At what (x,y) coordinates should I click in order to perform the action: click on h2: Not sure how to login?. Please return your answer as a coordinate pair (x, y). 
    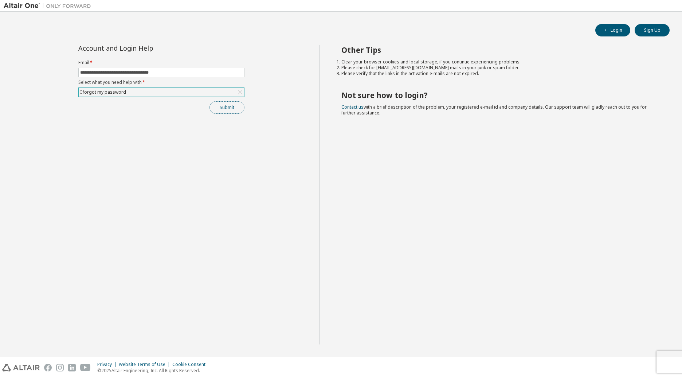
    Looking at the image, I should click on (499, 95).